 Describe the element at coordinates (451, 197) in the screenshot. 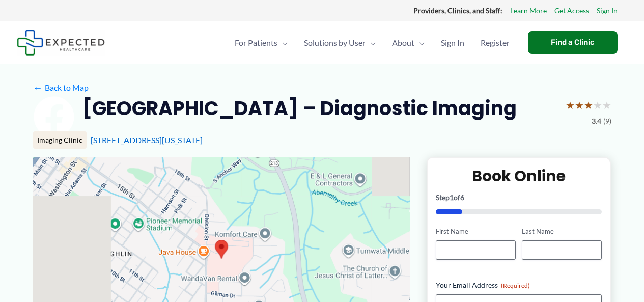

I see `span: 1` at that location.